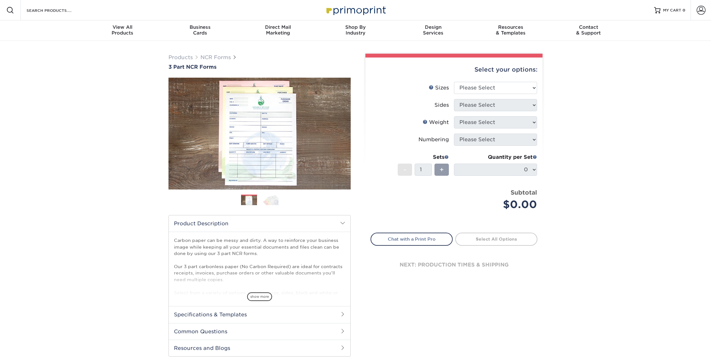 The image size is (711, 363). Describe the element at coordinates (454, 70) in the screenshot. I see `div: Select your options:` at that location.